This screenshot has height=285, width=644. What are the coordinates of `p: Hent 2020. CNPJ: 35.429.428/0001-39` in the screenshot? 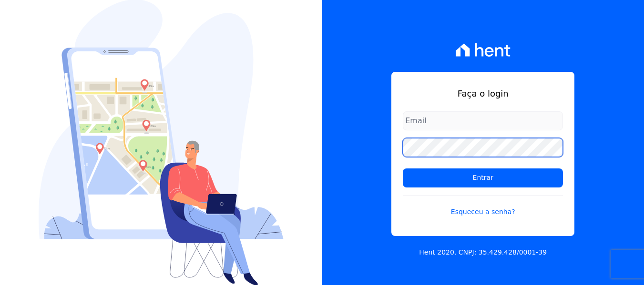 It's located at (483, 252).